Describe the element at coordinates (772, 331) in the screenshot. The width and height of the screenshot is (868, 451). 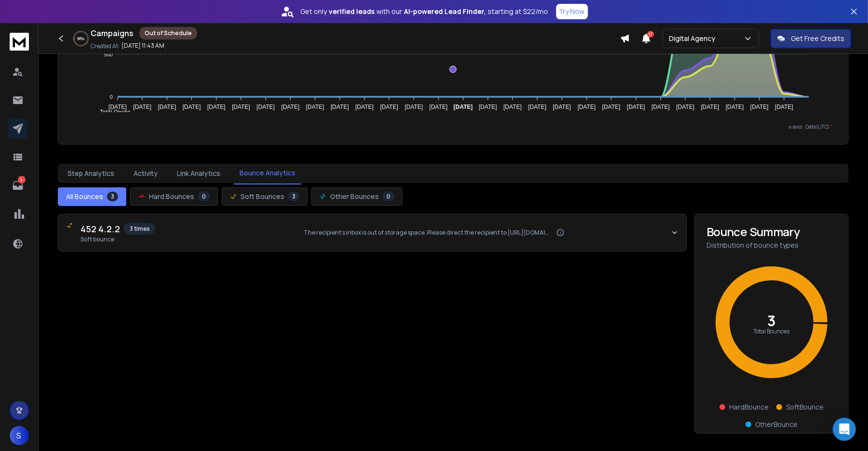
I see `text: Total Bounces` at that location.